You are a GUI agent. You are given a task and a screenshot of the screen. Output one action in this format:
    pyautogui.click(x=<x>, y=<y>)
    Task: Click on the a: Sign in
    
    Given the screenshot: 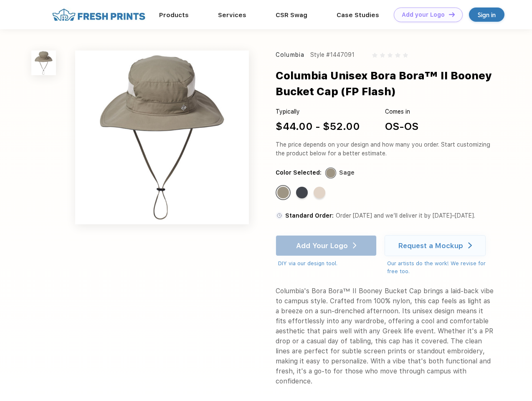 What is the action you would take?
    pyautogui.click(x=487, y=15)
    